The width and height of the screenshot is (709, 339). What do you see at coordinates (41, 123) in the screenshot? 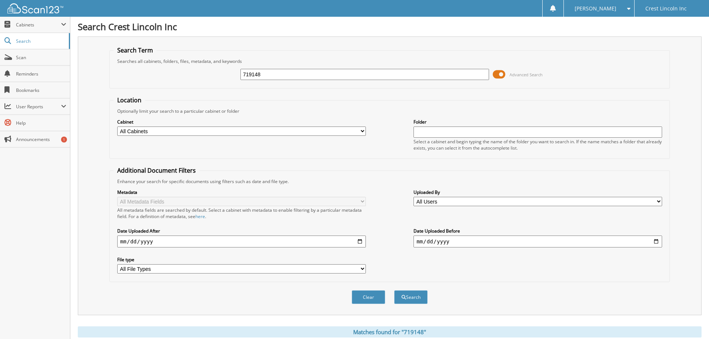
I see `span: Help` at bounding box center [41, 123].